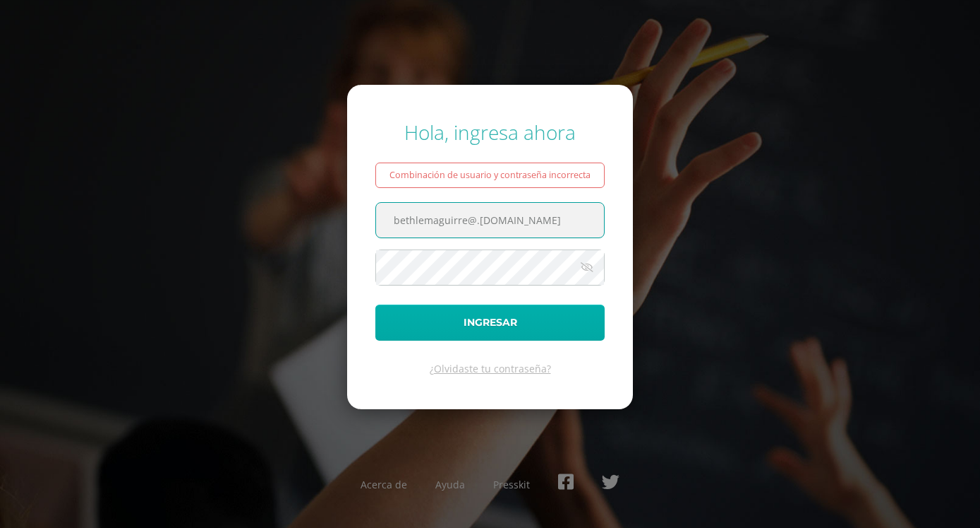 Image resolution: width=980 pixels, height=528 pixels. What do you see at coordinates (490, 132) in the screenshot?
I see `div: Hola, ingresa ahora` at bounding box center [490, 132].